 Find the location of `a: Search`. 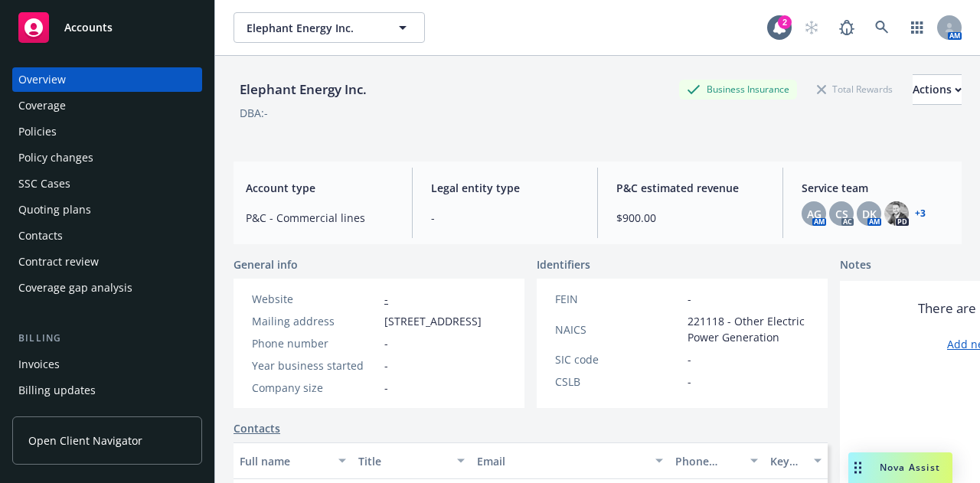

a: Search is located at coordinates (882, 28).